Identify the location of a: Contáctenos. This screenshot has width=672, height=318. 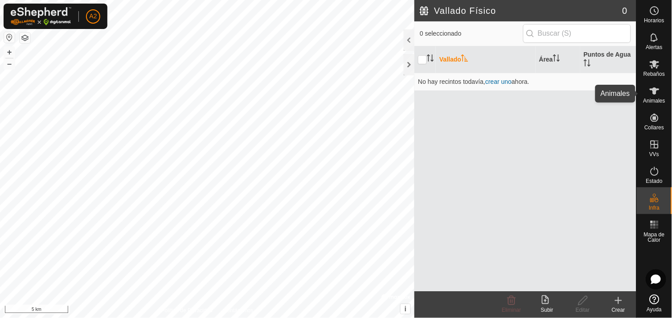
(238, 310).